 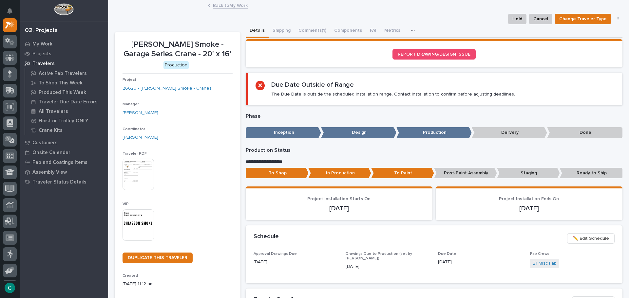 What do you see at coordinates (42, 54) in the screenshot?
I see `p: Projects` at bounding box center [42, 54].